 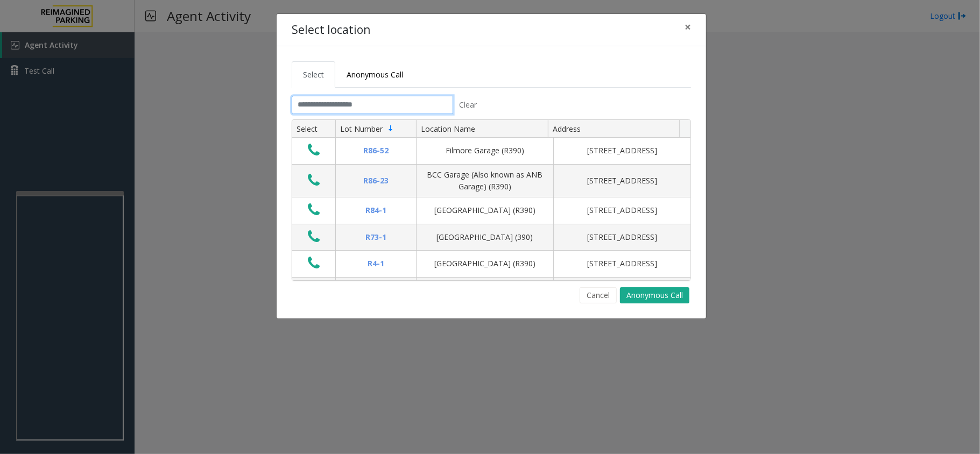 I want to click on span: Select, so click(x=313, y=75).